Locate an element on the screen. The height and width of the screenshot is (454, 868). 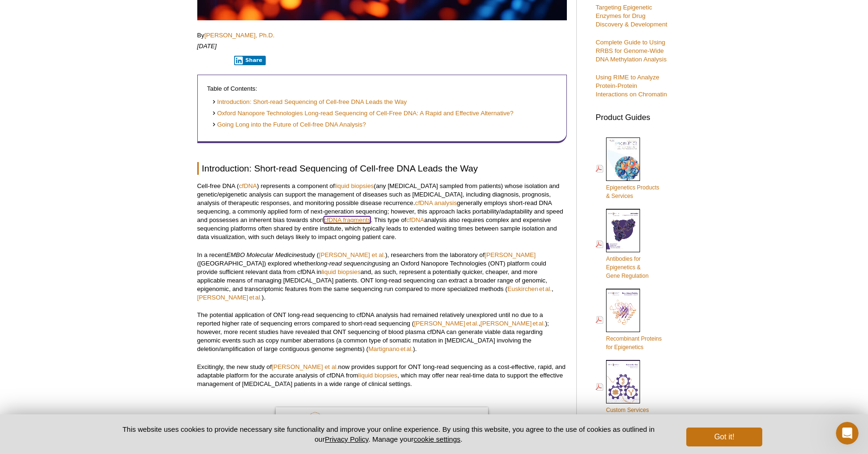
a: Introduction: Short‐read Sequencing of Cell‐free DNA Leads the Way is located at coordinates (309, 102).